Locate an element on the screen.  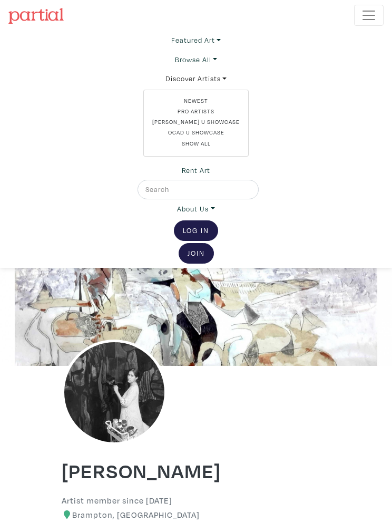
a: Show all is located at coordinates (196, 143).